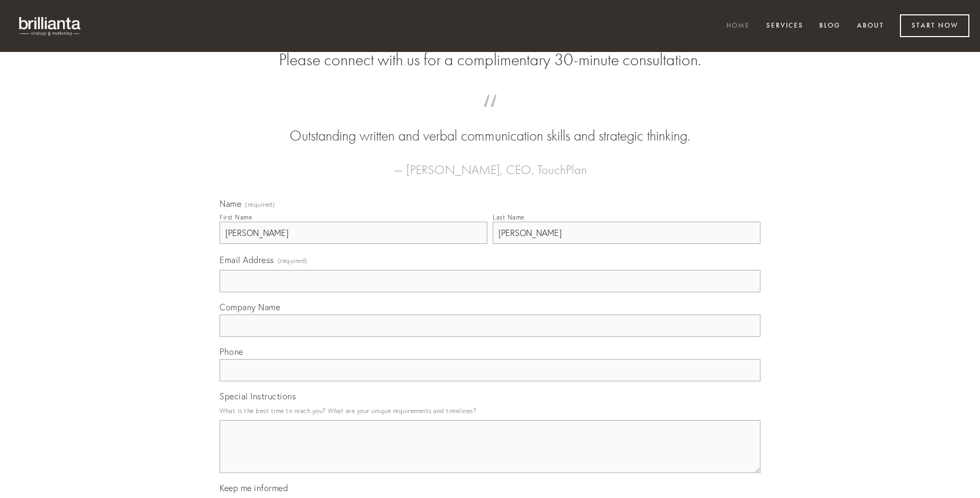  Describe the element at coordinates (236, 217) in the screenshot. I see `div: First Name` at that location.